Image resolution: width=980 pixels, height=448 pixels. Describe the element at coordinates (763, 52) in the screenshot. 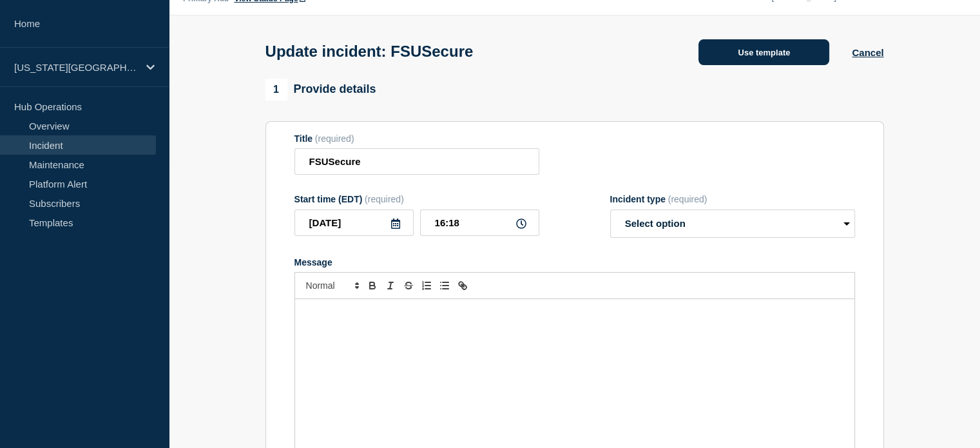

I see `button: Use template` at that location.